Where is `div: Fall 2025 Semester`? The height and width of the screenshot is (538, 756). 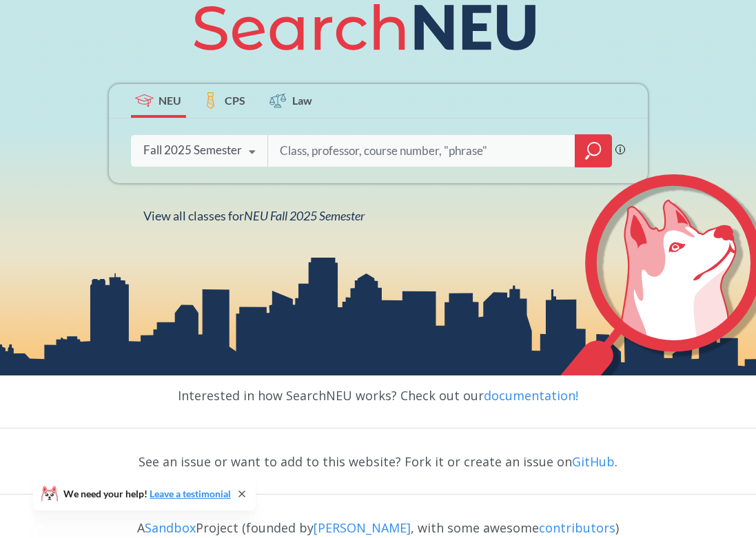 div: Fall 2025 Semester is located at coordinates (192, 150).